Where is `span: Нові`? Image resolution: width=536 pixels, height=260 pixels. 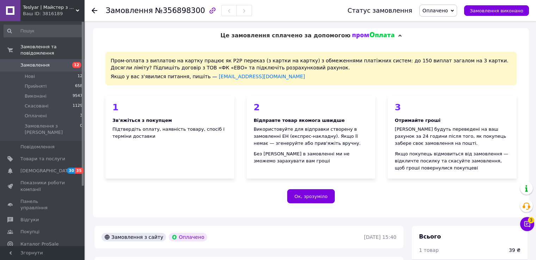
span: Нові is located at coordinates (30, 76).